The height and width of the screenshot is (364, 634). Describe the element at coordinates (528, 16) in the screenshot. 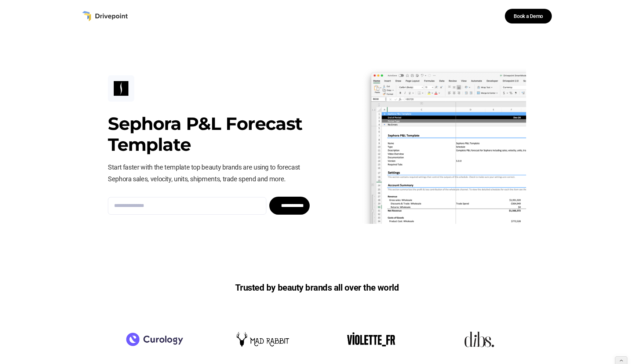

I see `div: Book a Demo` at that location.